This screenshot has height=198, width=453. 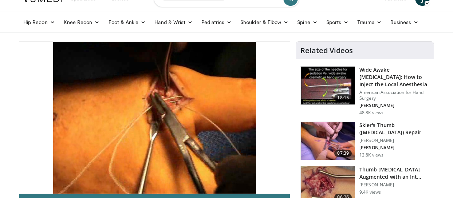 What do you see at coordinates (328, 86) in the screenshot?
I see `img: Q2xRg7exoPLTwO8X4xMDoxOjBrO-I4W8_1.150x105_q85_crop-smart_upscale.jpg` at bounding box center [328, 86].